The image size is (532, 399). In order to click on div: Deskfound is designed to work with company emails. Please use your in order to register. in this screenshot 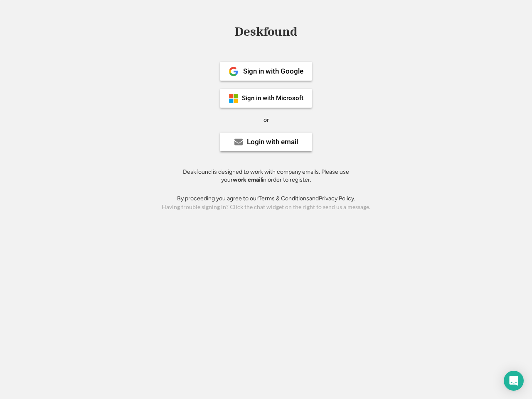, I will do `click(266, 176)`.